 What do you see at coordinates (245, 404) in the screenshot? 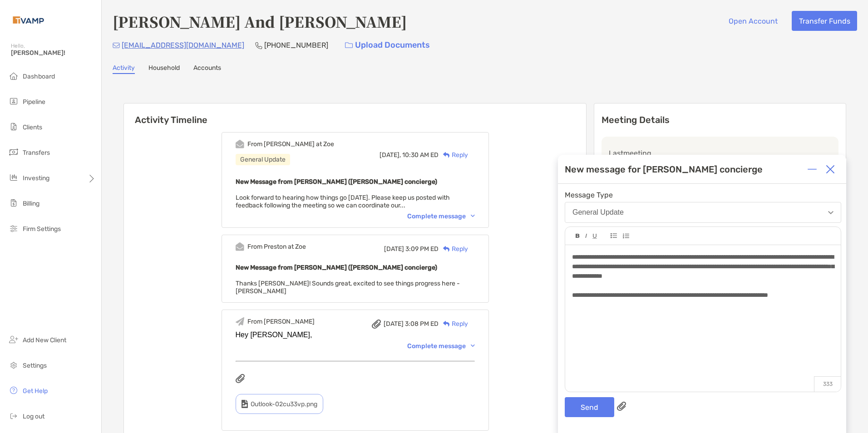
I see `img: type` at bounding box center [245, 404].